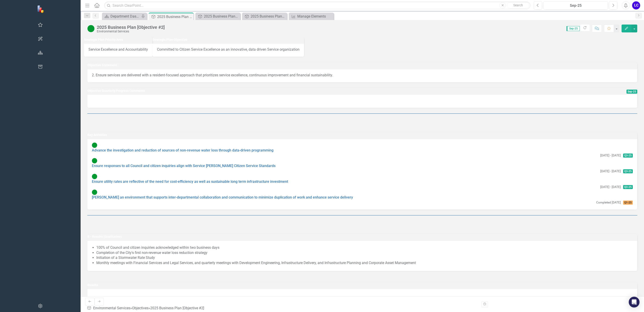 The image size is (644, 312). I want to click on div: 2025 Business Plan [Objective #1], so click(222, 16).